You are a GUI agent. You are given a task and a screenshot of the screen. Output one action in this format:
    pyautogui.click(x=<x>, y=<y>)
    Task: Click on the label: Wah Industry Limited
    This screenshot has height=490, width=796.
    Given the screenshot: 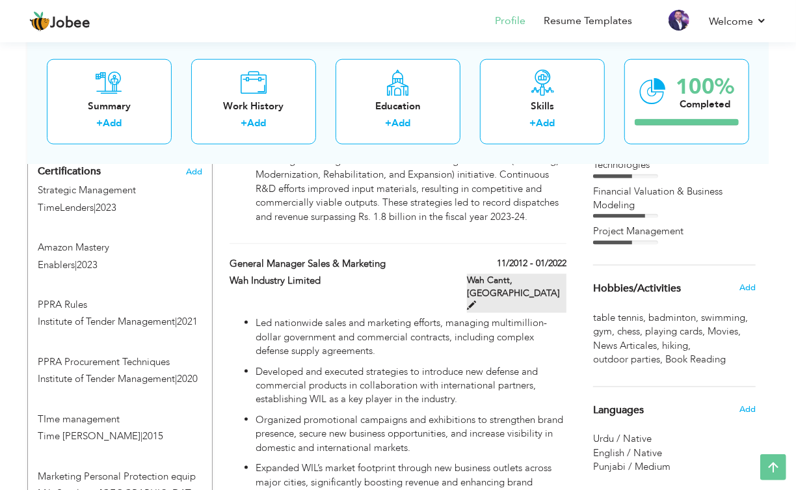 What is the action you would take?
    pyautogui.click(x=339, y=280)
    